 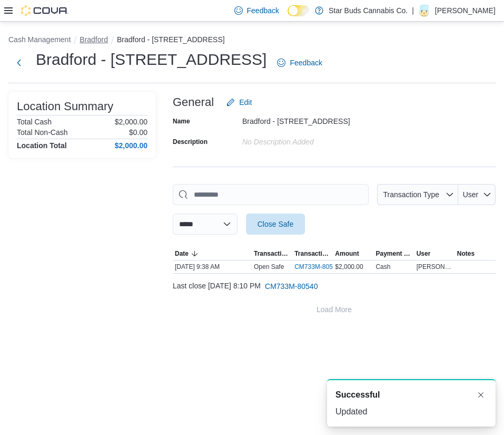 I want to click on span: $2,000.00, so click(x=349, y=267).